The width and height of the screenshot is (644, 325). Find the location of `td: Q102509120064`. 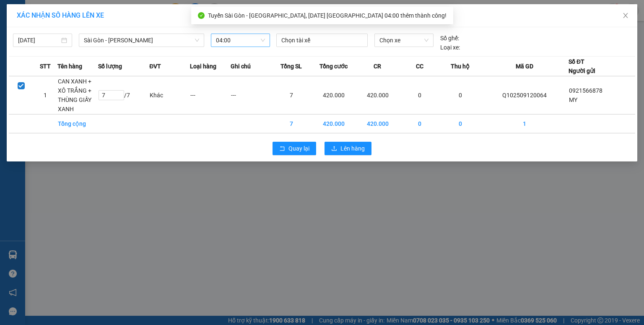

td: Q102509120064 is located at coordinates (525, 95).